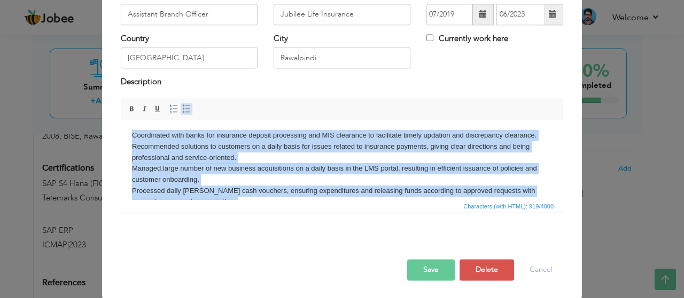 This screenshot has height=298, width=684. Describe the element at coordinates (158, 109) in the screenshot. I see `a: Underline` at that location.